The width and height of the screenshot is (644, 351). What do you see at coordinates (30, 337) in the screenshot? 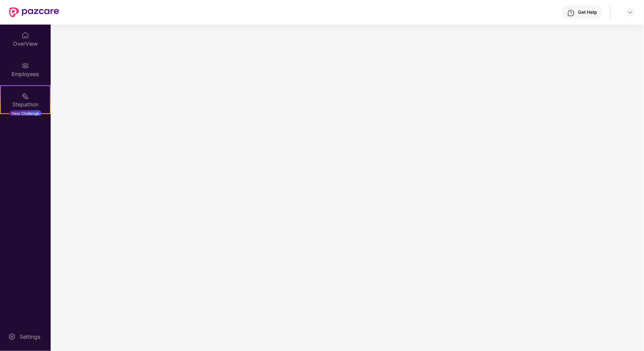
I see `div: Settings` at bounding box center [30, 337].